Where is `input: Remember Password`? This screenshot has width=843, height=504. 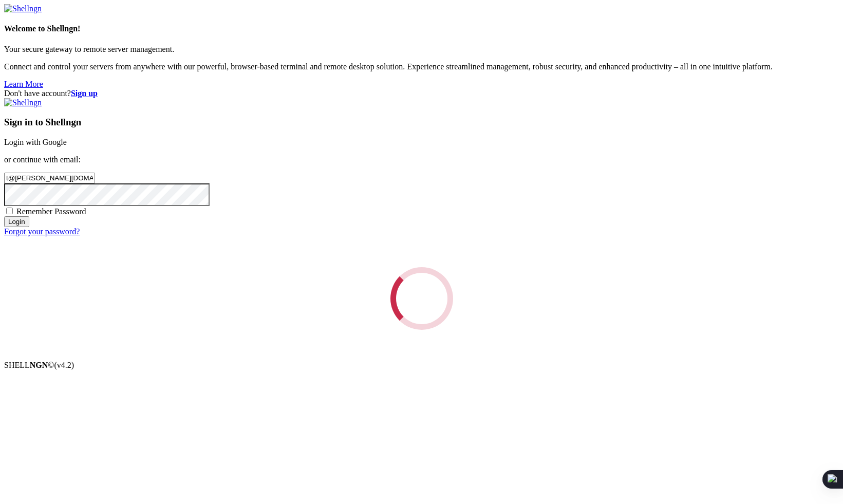
input: Remember Password is located at coordinates (9, 210).